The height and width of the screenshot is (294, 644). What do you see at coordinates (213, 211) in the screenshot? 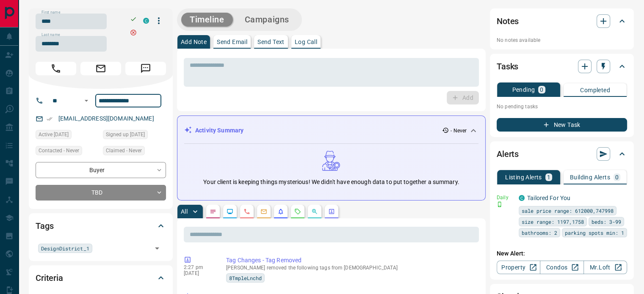
I see `svg: Notes` at bounding box center [213, 211].